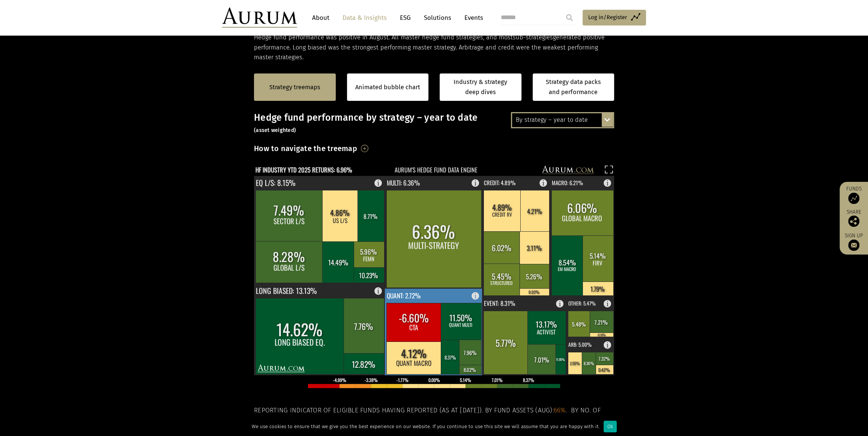 The width and height of the screenshot is (868, 436). What do you see at coordinates (437, 18) in the screenshot?
I see `a: Solutions` at bounding box center [437, 18].